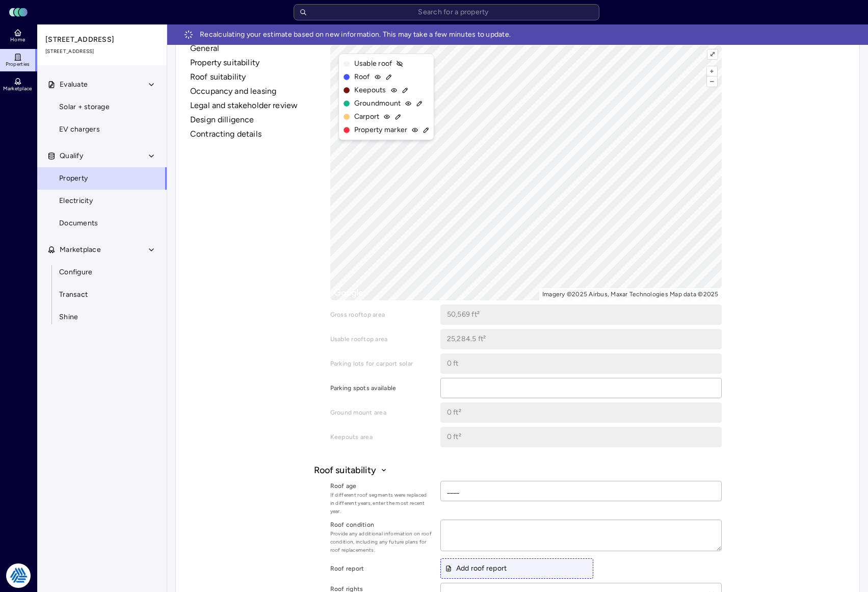 The height and width of the screenshot is (592, 868). I want to click on span: Usable roof, so click(373, 64).